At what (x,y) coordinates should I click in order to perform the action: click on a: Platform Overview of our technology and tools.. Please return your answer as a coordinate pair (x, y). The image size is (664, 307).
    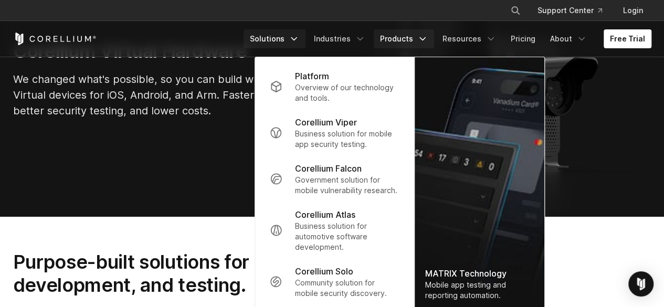
    Looking at the image, I should click on (334, 87).